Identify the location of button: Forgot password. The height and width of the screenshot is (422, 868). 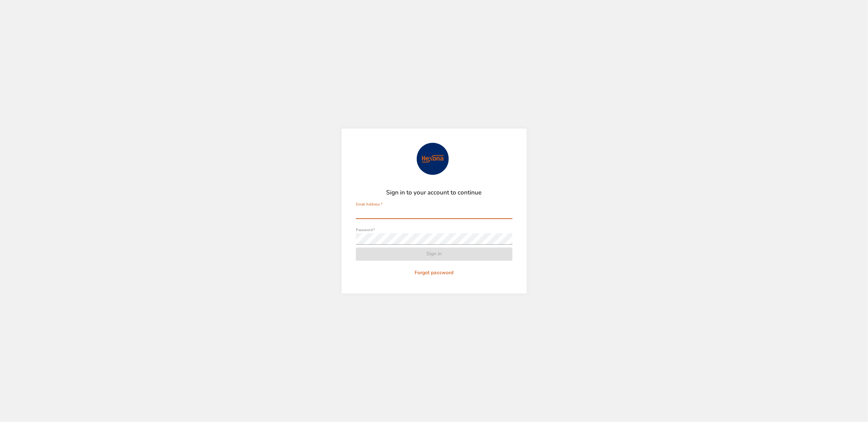
(434, 273).